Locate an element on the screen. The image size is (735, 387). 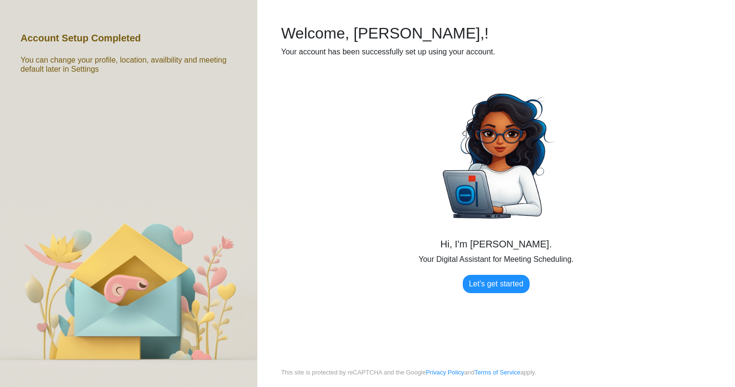
a: Let's get started is located at coordinates (496, 284).